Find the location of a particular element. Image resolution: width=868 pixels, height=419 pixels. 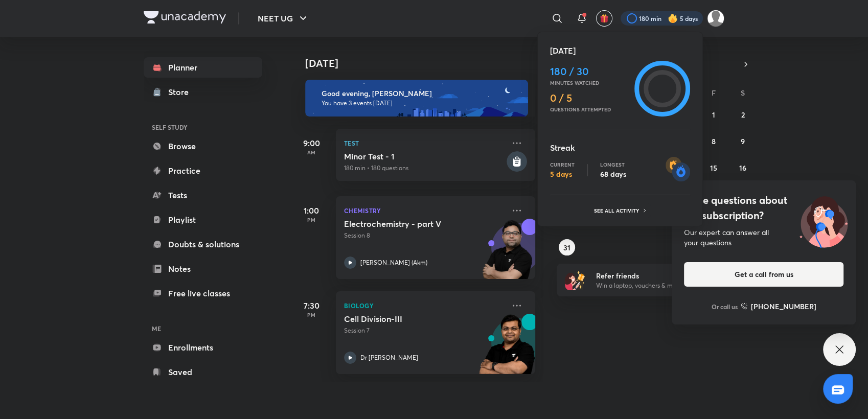

p: Longest is located at coordinates (613, 165).